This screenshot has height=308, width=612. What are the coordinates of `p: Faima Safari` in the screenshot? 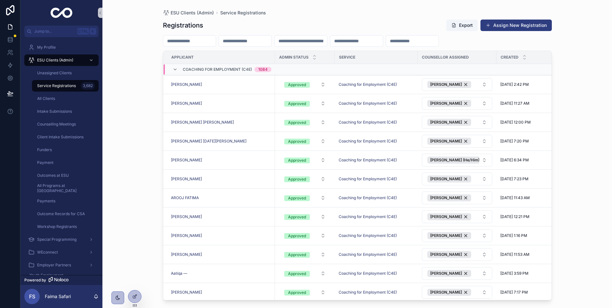 It's located at (58, 297).